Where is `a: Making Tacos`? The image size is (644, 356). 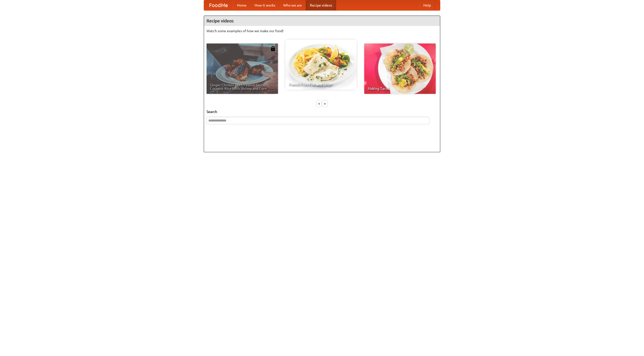 a: Making Tacos is located at coordinates (400, 69).